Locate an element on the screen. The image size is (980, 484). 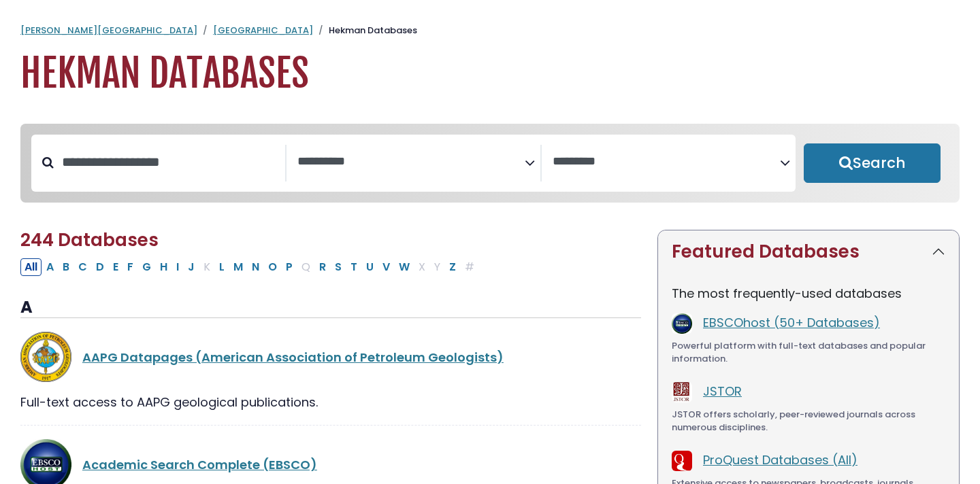
button: Filter Results T is located at coordinates (354, 267).